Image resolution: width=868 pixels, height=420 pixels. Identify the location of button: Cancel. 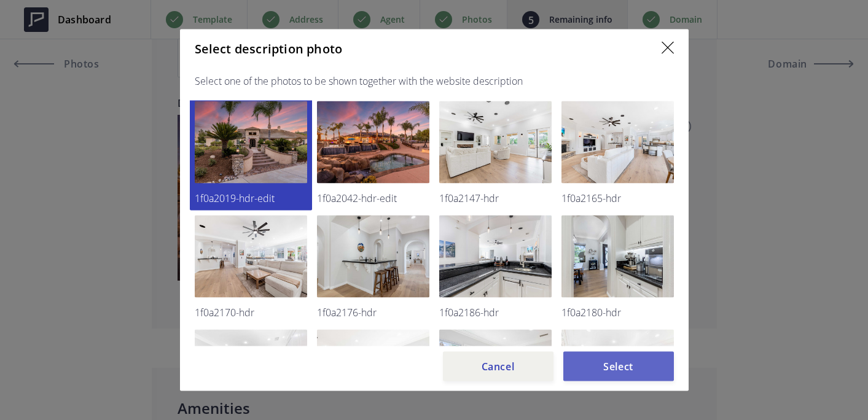
(498, 366).